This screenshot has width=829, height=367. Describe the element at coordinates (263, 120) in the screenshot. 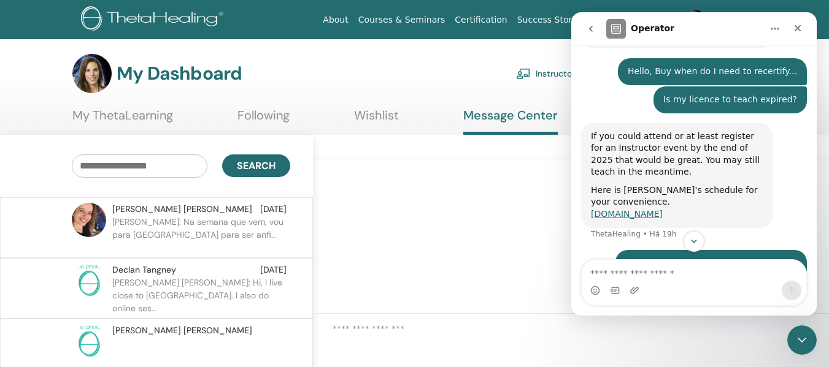

I see `a: Following` at that location.